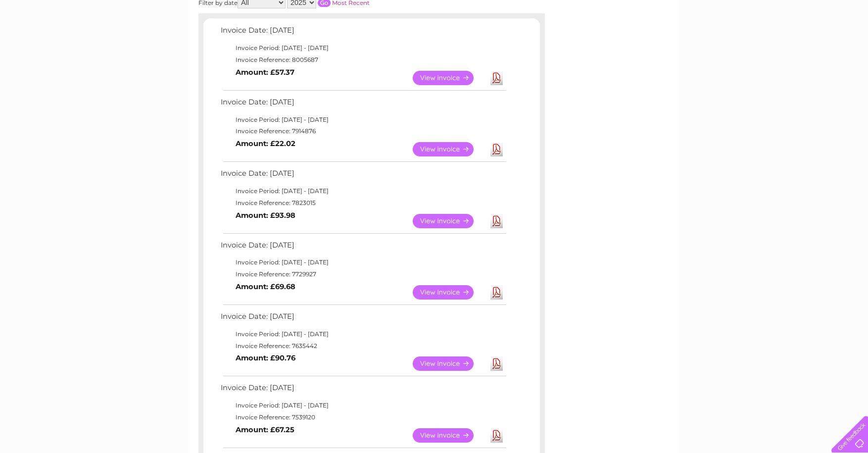 This screenshot has width=868, height=453. I want to click on a: Water, so click(703, 45).